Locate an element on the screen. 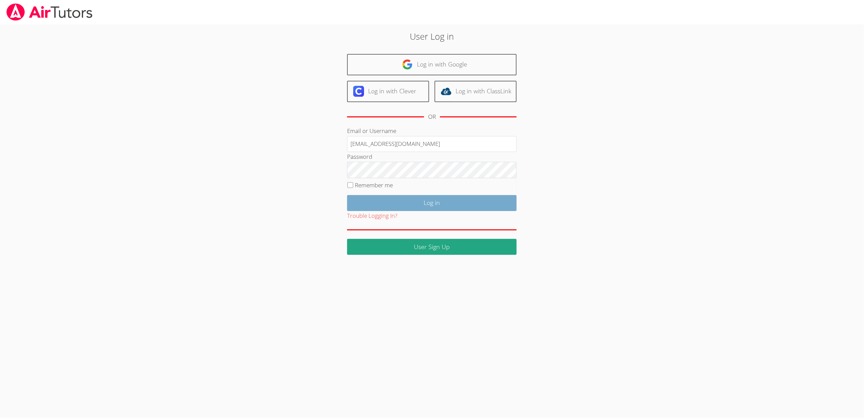 The width and height of the screenshot is (864, 418). a: Log in with Google is located at coordinates (432, 64).